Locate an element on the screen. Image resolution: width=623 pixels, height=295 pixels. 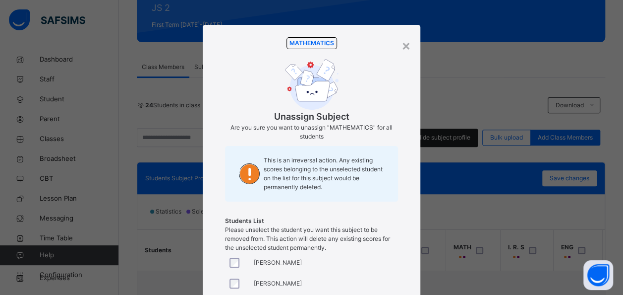
span: This is an irreversal action. Any existing scores belonging to the unselected student on the list... is located at coordinates (326, 174).